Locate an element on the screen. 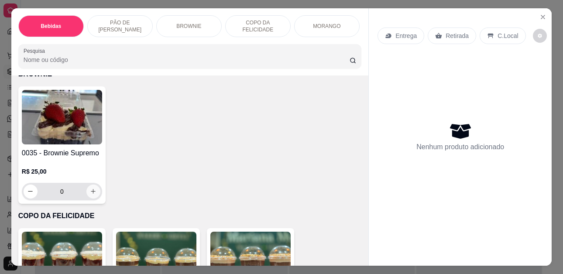 The image size is (563, 274). p: BROWNIE is located at coordinates (188, 26).